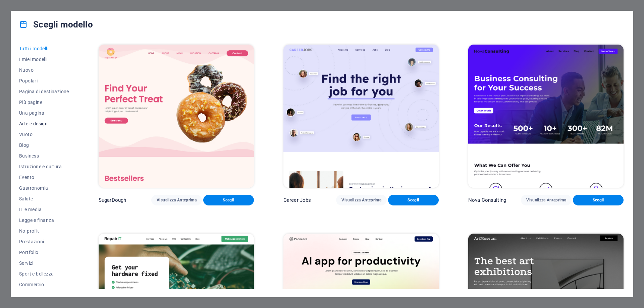 Image resolution: width=644 pixels, height=308 pixels. I want to click on span: Commercio, so click(44, 284).